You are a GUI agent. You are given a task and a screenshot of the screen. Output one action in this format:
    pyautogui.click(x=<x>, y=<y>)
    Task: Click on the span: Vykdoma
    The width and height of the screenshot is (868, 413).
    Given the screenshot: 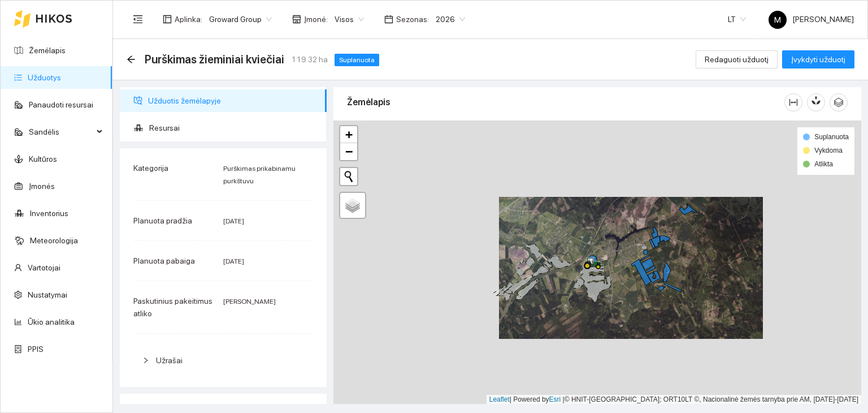 What is the action you would take?
    pyautogui.click(x=828, y=150)
    